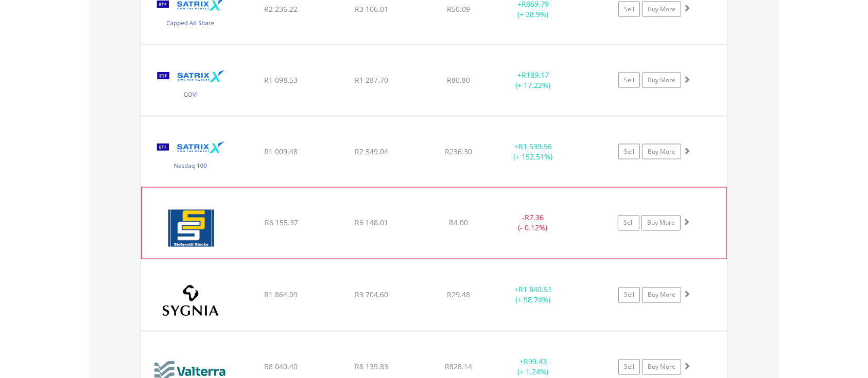 This screenshot has width=868, height=378. Describe the element at coordinates (535, 289) in the screenshot. I see `span: R1 840.51` at that location.